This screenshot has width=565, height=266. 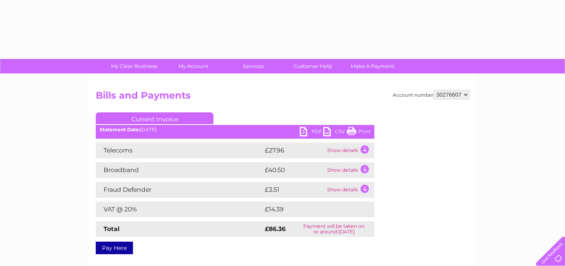 I want to click on h2: Bills and Payments, so click(x=283, y=97).